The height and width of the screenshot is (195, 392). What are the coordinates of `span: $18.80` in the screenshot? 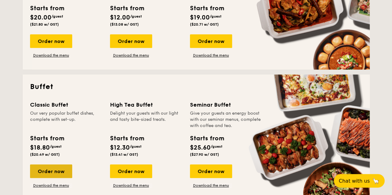 It's located at (40, 148).